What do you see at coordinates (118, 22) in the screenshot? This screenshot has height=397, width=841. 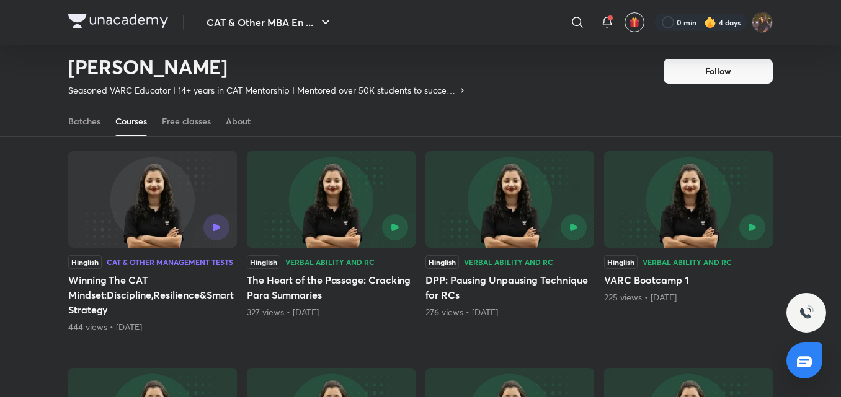 I see `a: Company Logo` at bounding box center [118, 22].